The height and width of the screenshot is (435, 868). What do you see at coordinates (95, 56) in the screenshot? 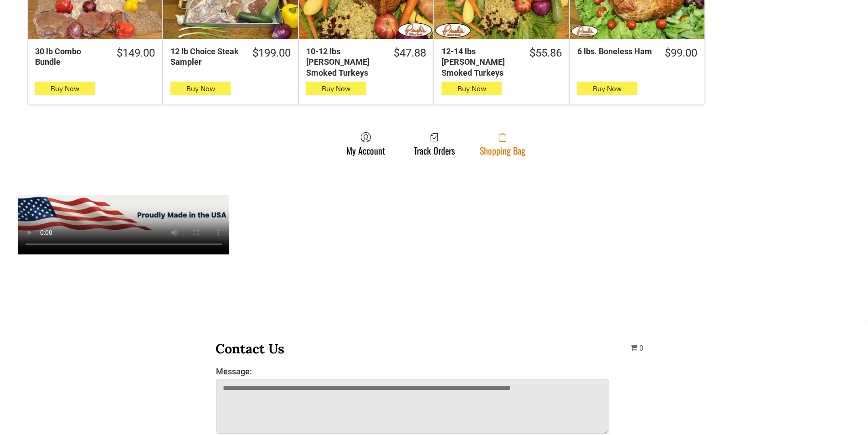
I see `a: $149.0030 lb Combo Bundle` at bounding box center [95, 56].